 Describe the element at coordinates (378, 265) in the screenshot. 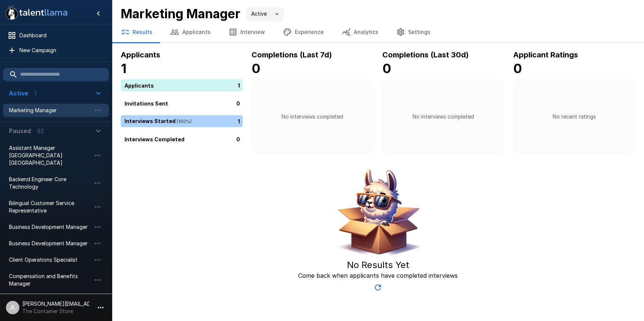

I see `h5: No Results Yet` at that location.